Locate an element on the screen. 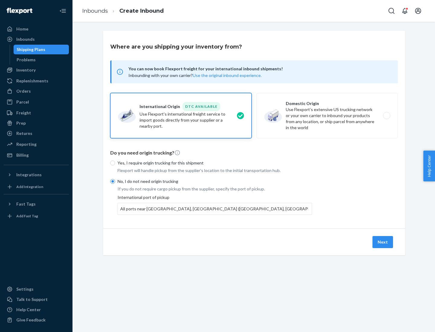  div: Settings is located at coordinates (25, 289).